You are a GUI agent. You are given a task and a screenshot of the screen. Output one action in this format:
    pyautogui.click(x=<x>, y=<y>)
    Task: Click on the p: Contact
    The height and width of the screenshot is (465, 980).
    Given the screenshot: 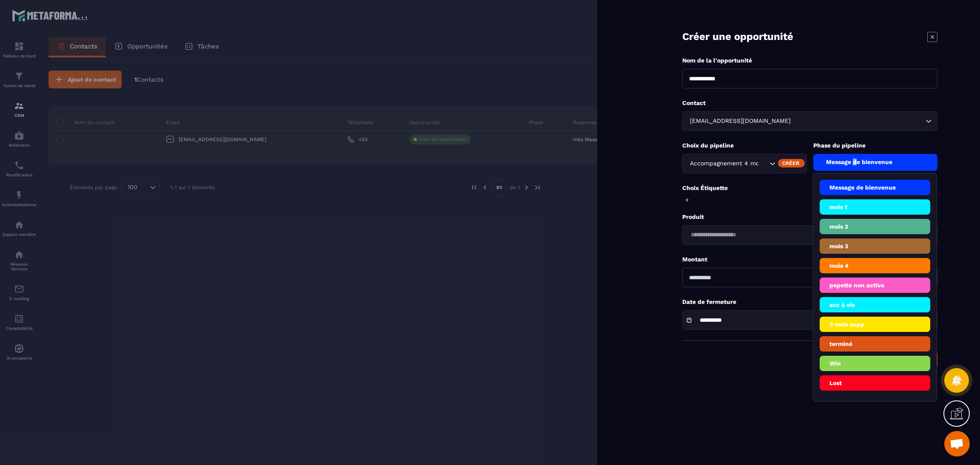 What is the action you would take?
    pyautogui.click(x=810, y=103)
    